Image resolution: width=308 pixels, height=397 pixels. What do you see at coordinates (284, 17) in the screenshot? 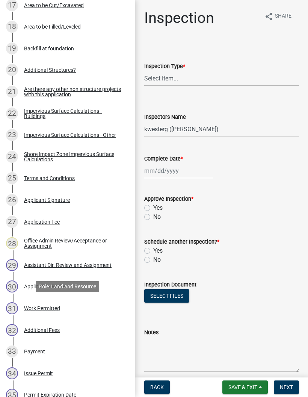
I see `span: Share` at bounding box center [284, 17].